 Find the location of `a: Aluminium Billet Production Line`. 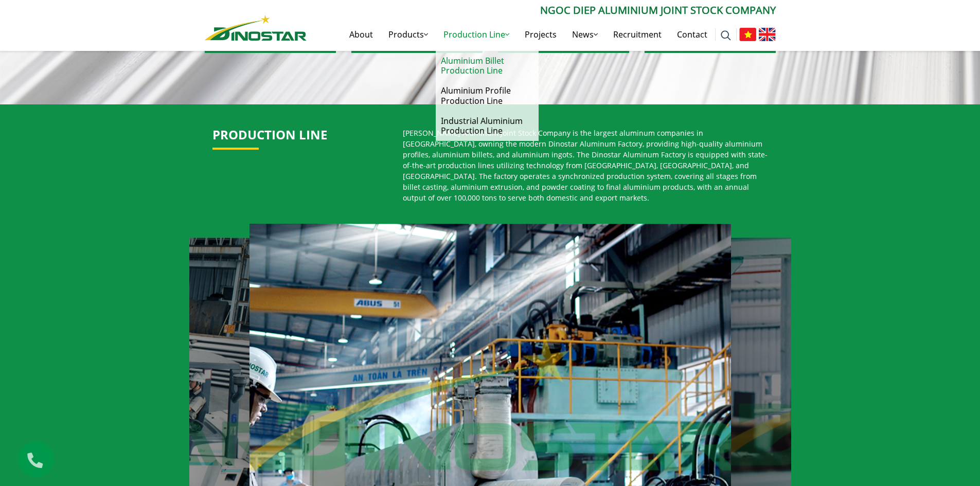

a: Aluminium Billet Production Line is located at coordinates (487, 66).